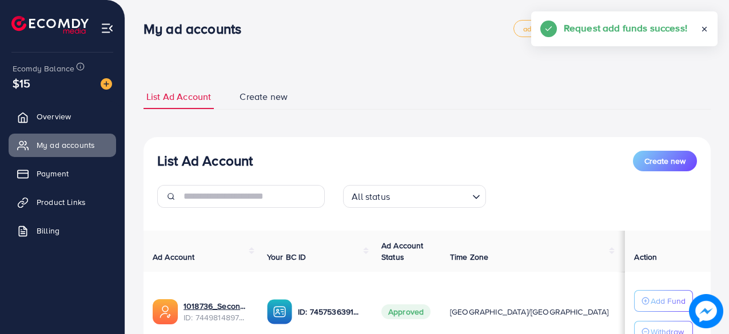 Image resolution: width=729 pixels, height=334 pixels. Describe the element at coordinates (625, 28) in the screenshot. I see `h5: Request add funds success!` at that location.